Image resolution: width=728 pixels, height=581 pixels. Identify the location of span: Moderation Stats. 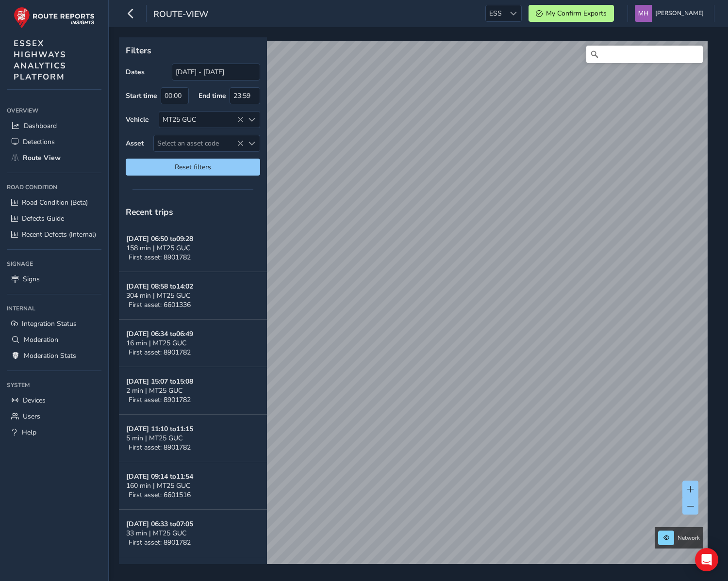
(50, 356).